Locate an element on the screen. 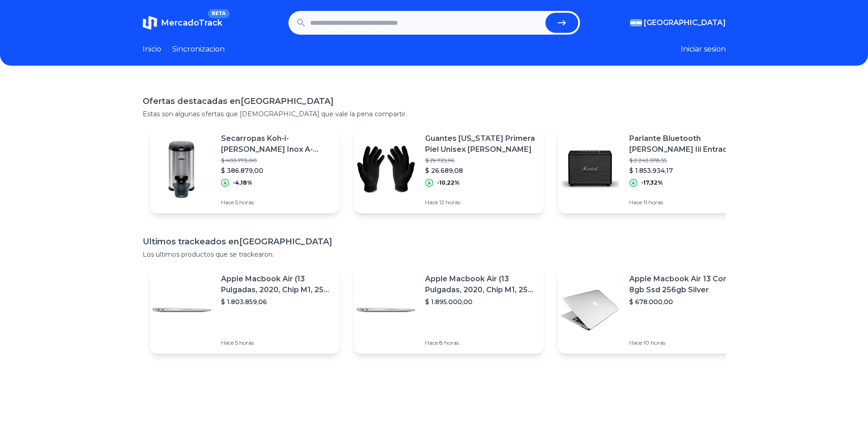 The width and height of the screenshot is (868, 424). p: $ 386.879,00 is located at coordinates (276, 170).